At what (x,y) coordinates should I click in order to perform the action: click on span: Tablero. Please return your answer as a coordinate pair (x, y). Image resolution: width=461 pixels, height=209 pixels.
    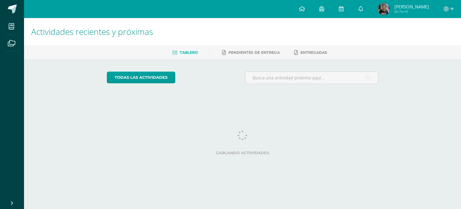
    Looking at the image, I should click on (189, 52).